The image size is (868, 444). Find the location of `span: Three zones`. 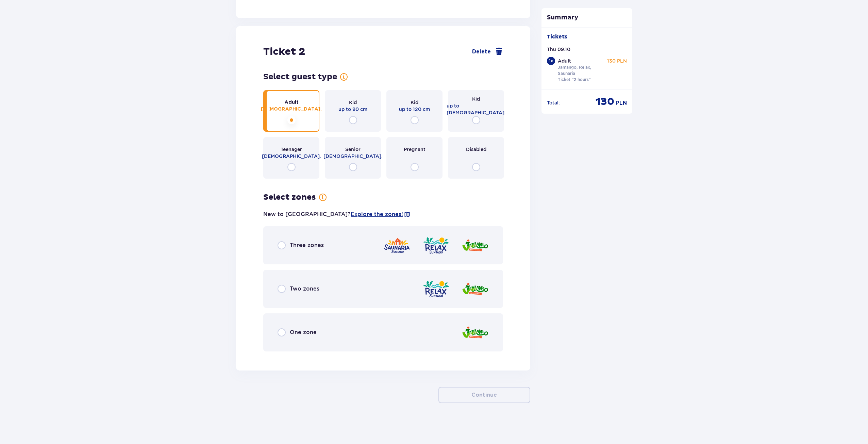

span: Three zones is located at coordinates (307, 245).